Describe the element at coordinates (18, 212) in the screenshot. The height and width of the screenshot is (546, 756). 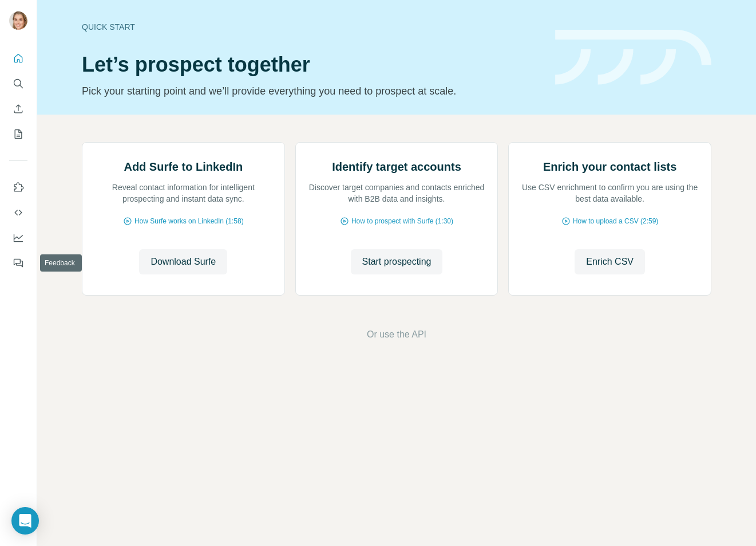
I see `button: Use Surfe API` at that location.